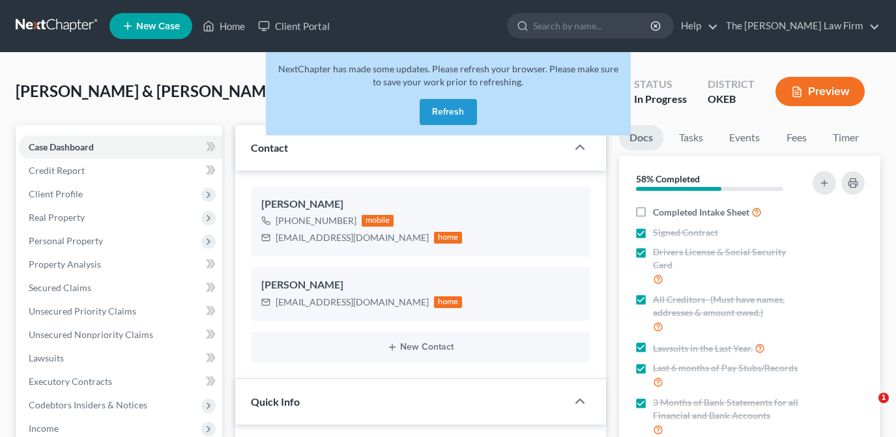 This screenshot has width=896, height=437. I want to click on a: Tasks, so click(691, 137).